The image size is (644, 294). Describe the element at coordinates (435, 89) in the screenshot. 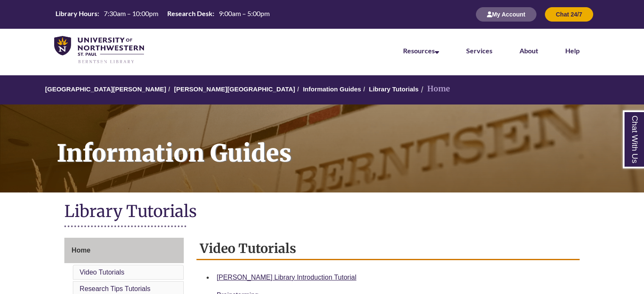

I see `li: Home` at that location.